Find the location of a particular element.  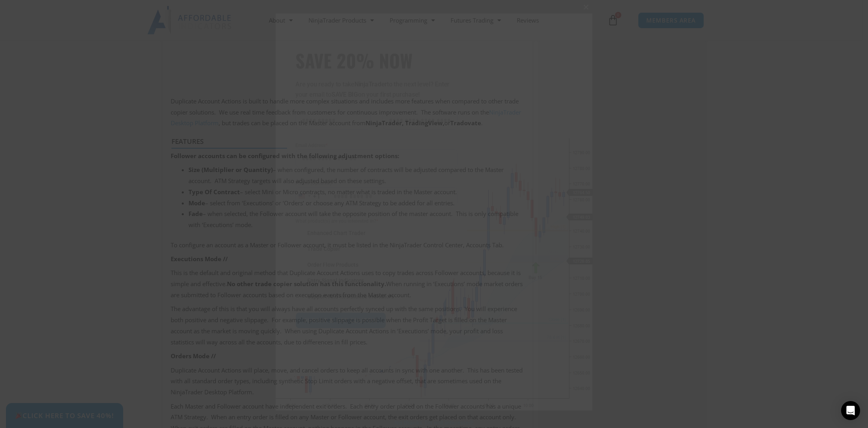

div: Open Intercom Messenger is located at coordinates (850, 410).